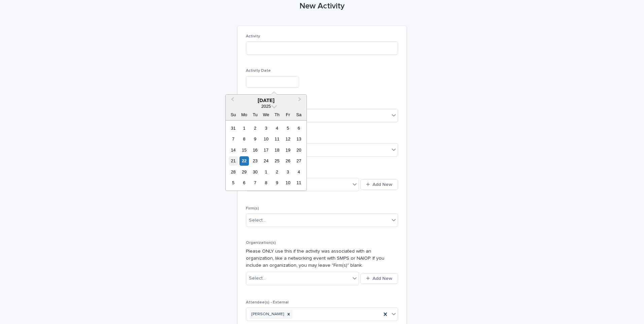 Image resolution: width=644 pixels, height=324 pixels. I want to click on span: Activity Date, so click(258, 70).